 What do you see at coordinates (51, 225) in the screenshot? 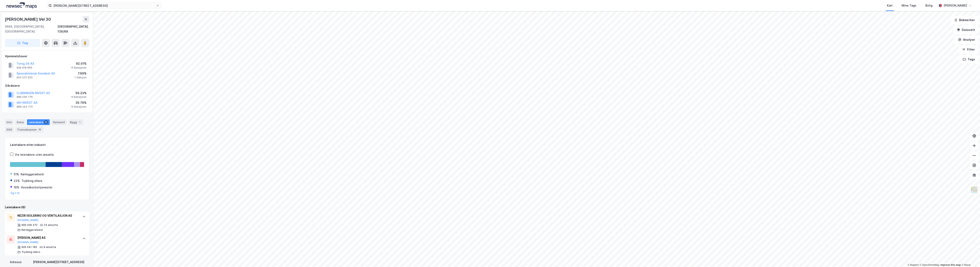
I see `div: 23 ansatte` at bounding box center [51, 225].